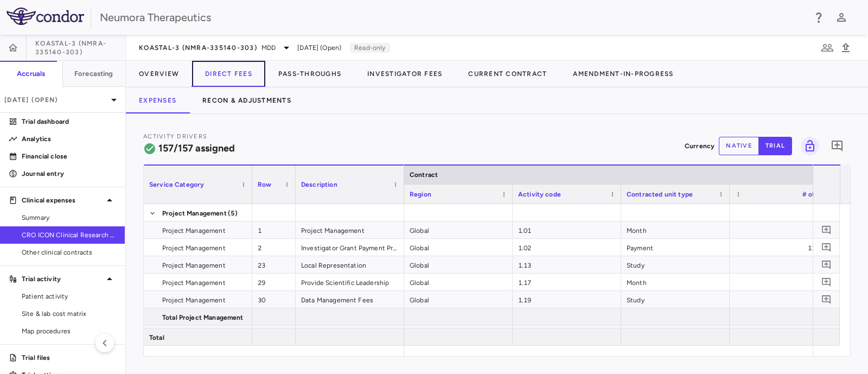 This screenshot has width=868, height=374. I want to click on div: 1.01, so click(567, 229).